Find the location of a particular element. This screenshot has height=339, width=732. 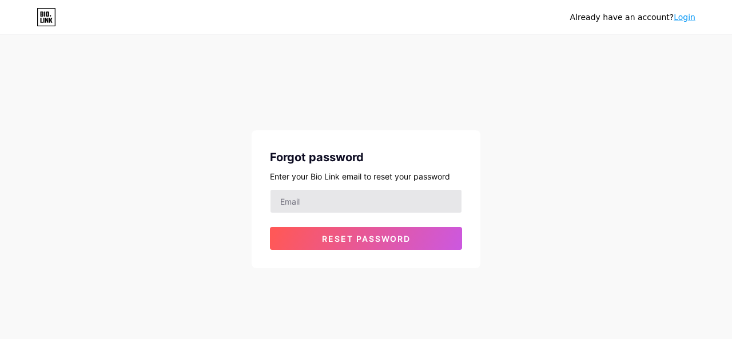

div: Already have an account? is located at coordinates (633, 17).